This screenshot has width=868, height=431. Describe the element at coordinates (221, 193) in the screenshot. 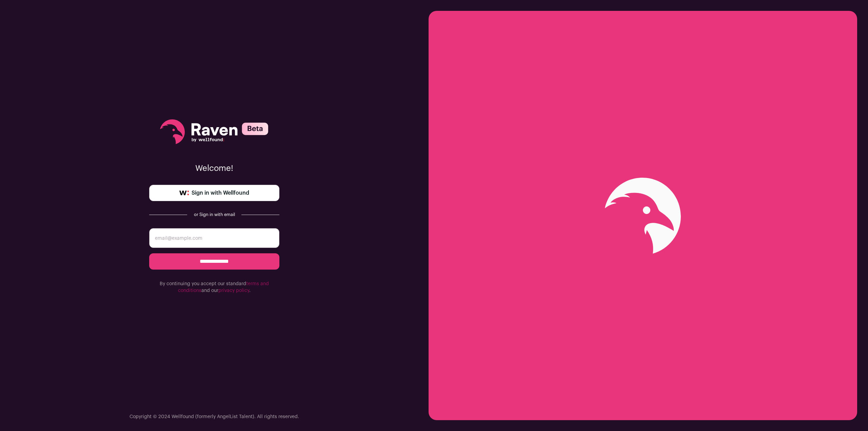

I see `span: Sign in with Wellfound` at that location.